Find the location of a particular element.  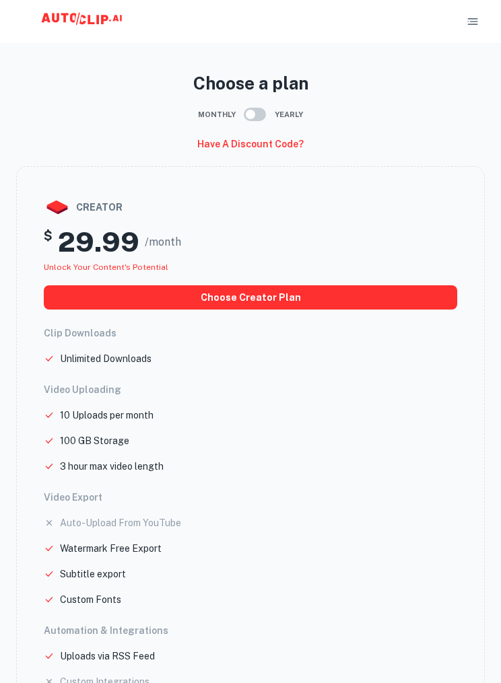

span: /month is located at coordinates (163, 242).